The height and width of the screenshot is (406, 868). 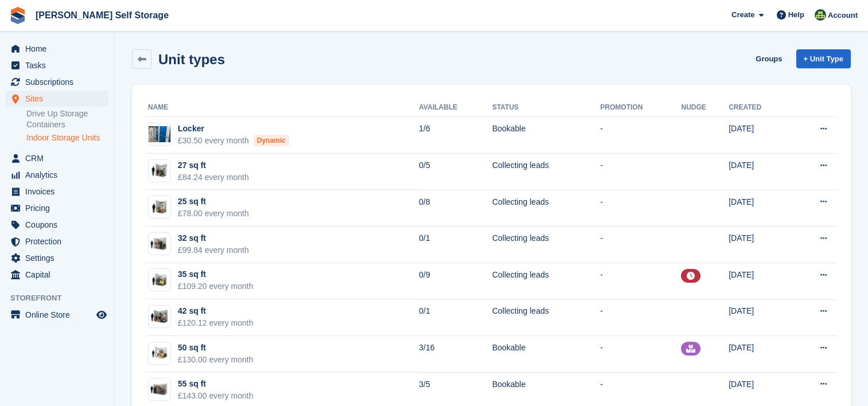 I want to click on div: £130.00 every month, so click(x=216, y=360).